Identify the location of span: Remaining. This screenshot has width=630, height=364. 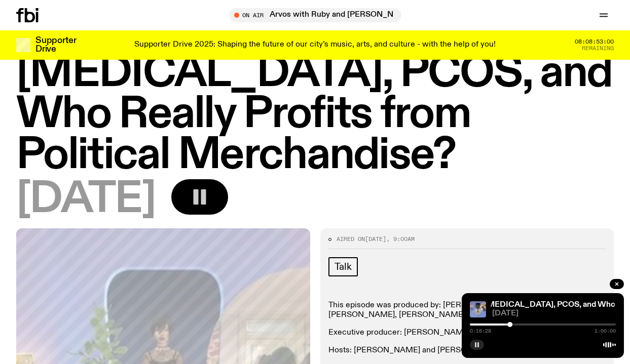
(597, 48).